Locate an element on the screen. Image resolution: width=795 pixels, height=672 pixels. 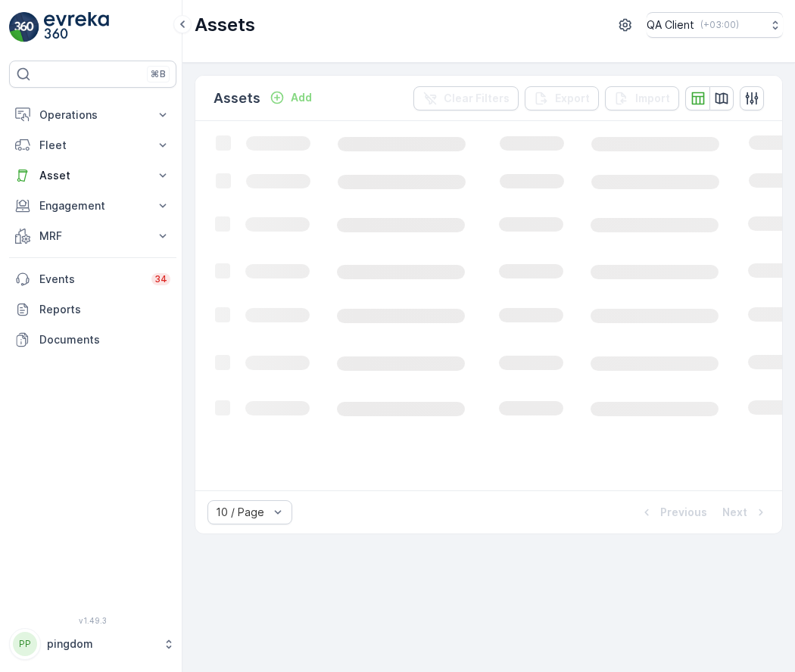
p: Reports is located at coordinates (104, 309).